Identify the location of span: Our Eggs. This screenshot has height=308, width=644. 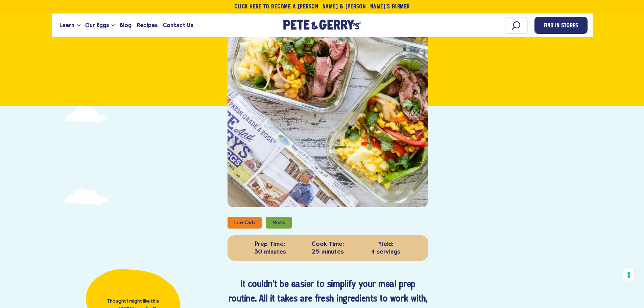
(97, 25).